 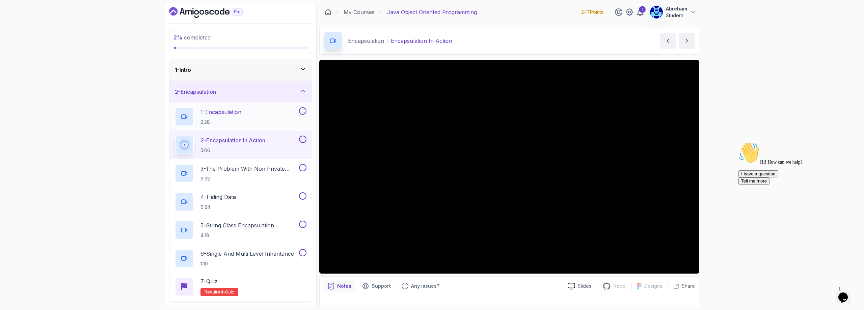 What do you see at coordinates (18, 42) in the screenshot?
I see `button: Tell me more` at bounding box center [18, 42].